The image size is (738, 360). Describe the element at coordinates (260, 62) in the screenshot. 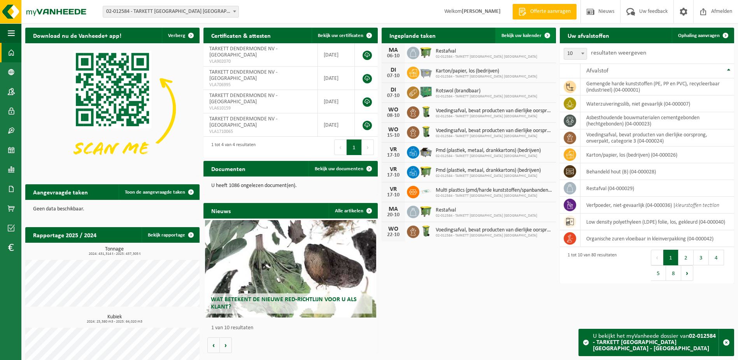

I see `span: VLA902070` at that location.